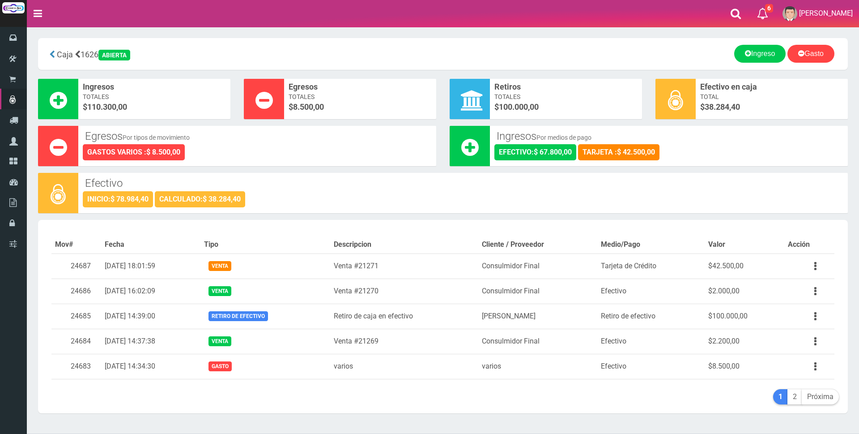  Describe the element at coordinates (745, 244) in the screenshot. I see `th: Valor` at that location.